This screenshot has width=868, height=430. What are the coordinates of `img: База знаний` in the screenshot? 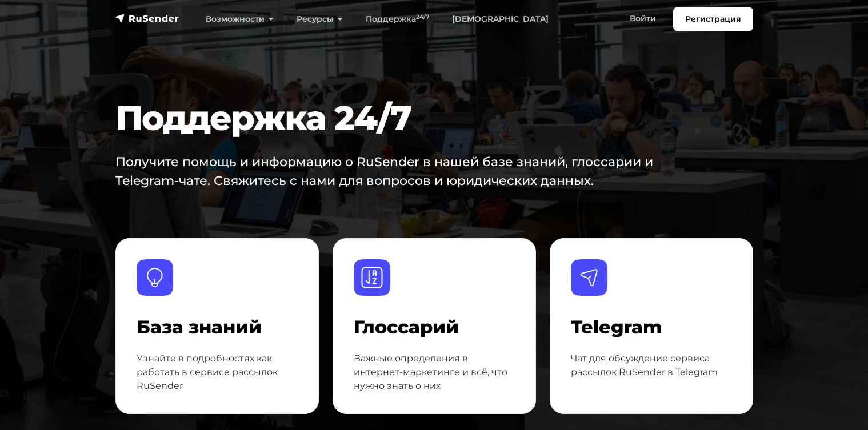 It's located at (155, 277).